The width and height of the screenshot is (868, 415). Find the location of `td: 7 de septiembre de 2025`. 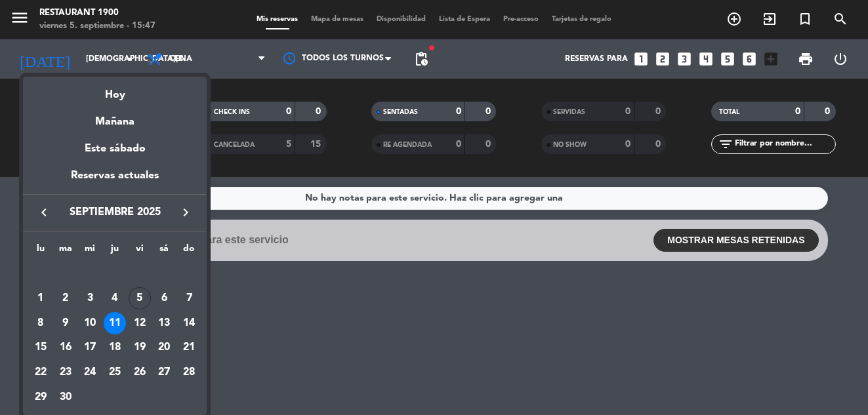

td: 7 de septiembre de 2025 is located at coordinates (189, 298).